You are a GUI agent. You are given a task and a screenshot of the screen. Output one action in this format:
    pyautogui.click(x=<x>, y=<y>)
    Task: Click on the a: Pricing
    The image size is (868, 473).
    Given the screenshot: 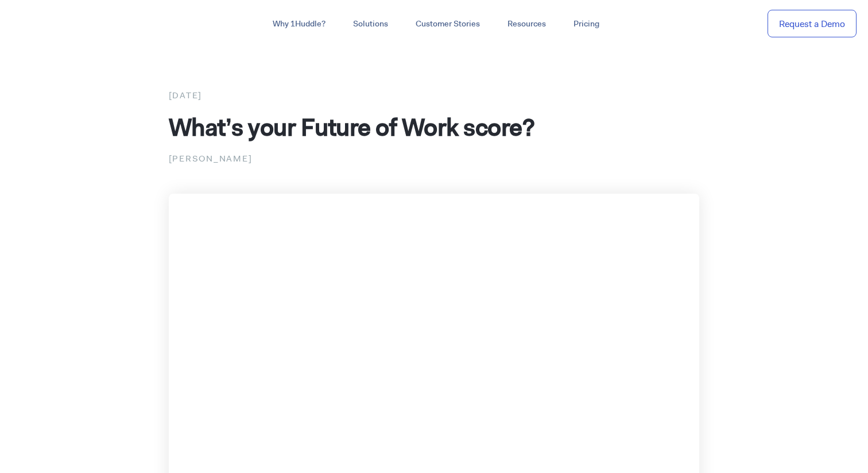 What is the action you would take?
    pyautogui.click(x=586, y=24)
    